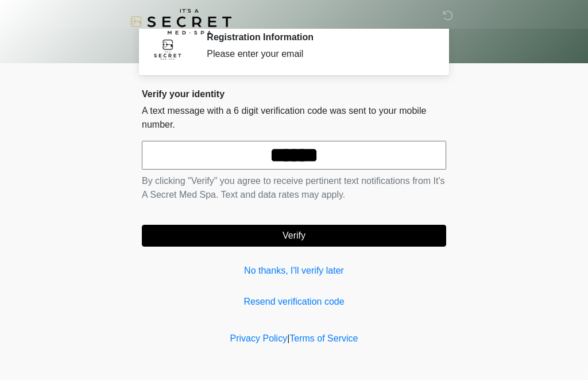  I want to click on a: Privacy Policy, so click(260, 338).